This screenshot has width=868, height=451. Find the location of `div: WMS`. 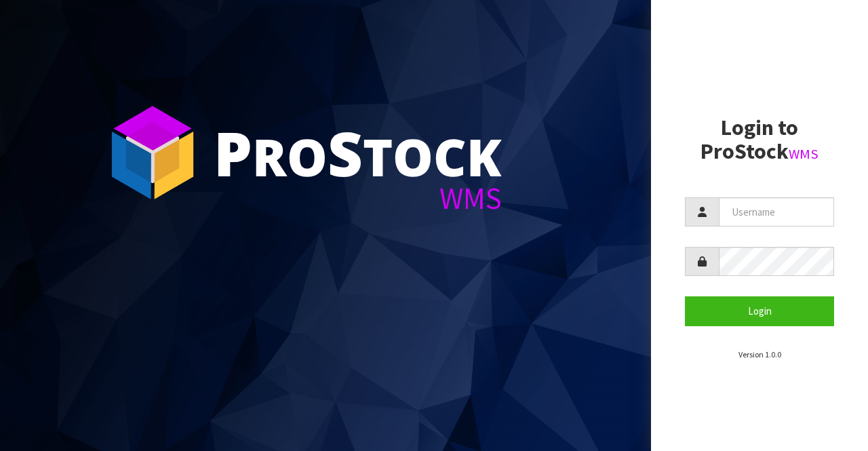

div: WMS is located at coordinates (358, 198).